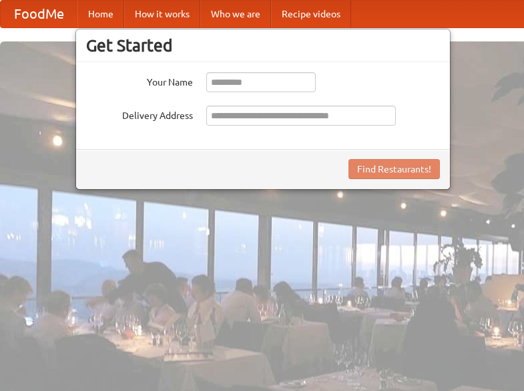  Describe the element at coordinates (394, 169) in the screenshot. I see `button: Find Restaurants!` at that location.